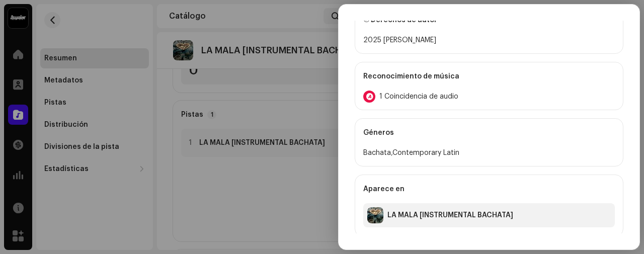 The width and height of the screenshot is (644, 254). What do you see at coordinates (419, 97) in the screenshot?
I see `span: 1 Coincidencia de audio` at bounding box center [419, 97].